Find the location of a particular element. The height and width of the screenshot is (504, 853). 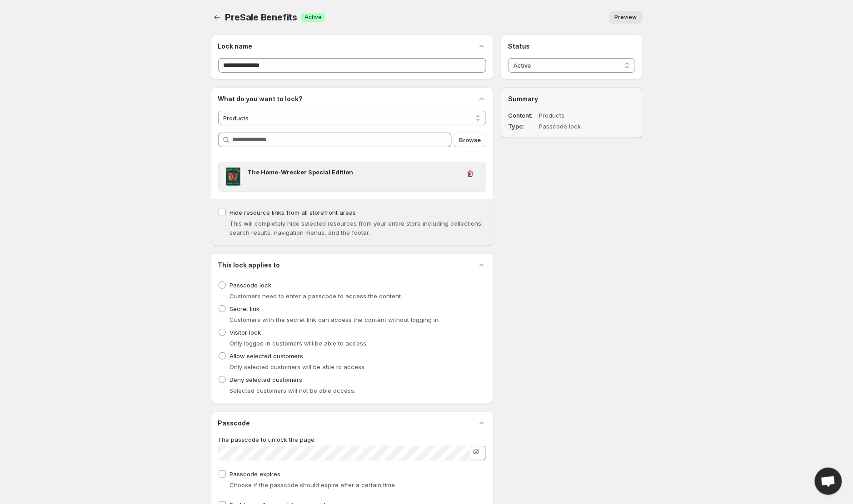

div: Open chat is located at coordinates (829, 481).